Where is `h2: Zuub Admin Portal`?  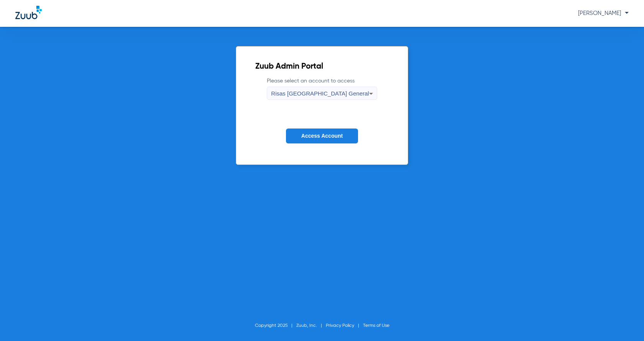 h2: Zuub Admin Portal is located at coordinates (322, 67).